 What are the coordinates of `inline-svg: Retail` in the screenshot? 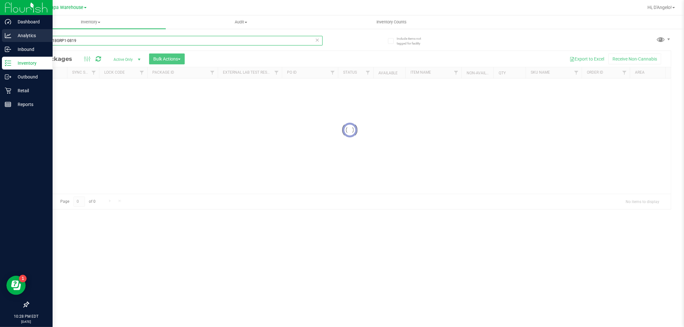 It's located at (8, 91).